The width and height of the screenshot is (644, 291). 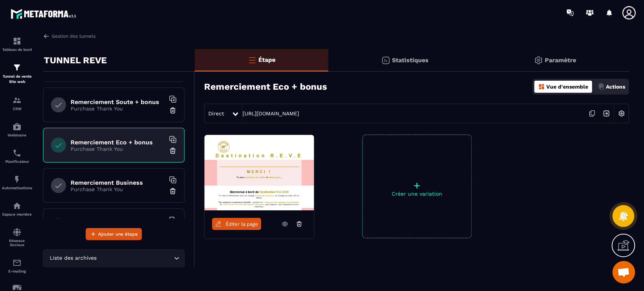 What do you see at coordinates (17, 243) in the screenshot?
I see `p: Réseaux Sociaux` at bounding box center [17, 243].